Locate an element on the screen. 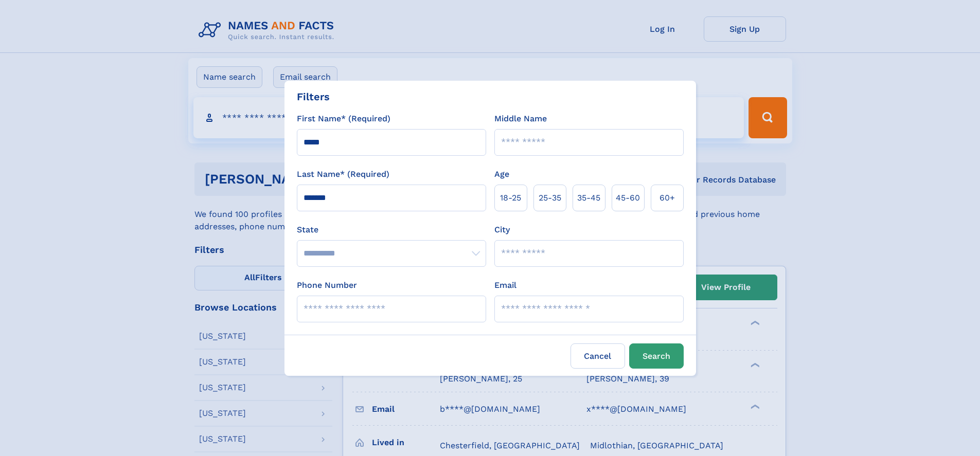  span: 18‑25 is located at coordinates (511, 198).